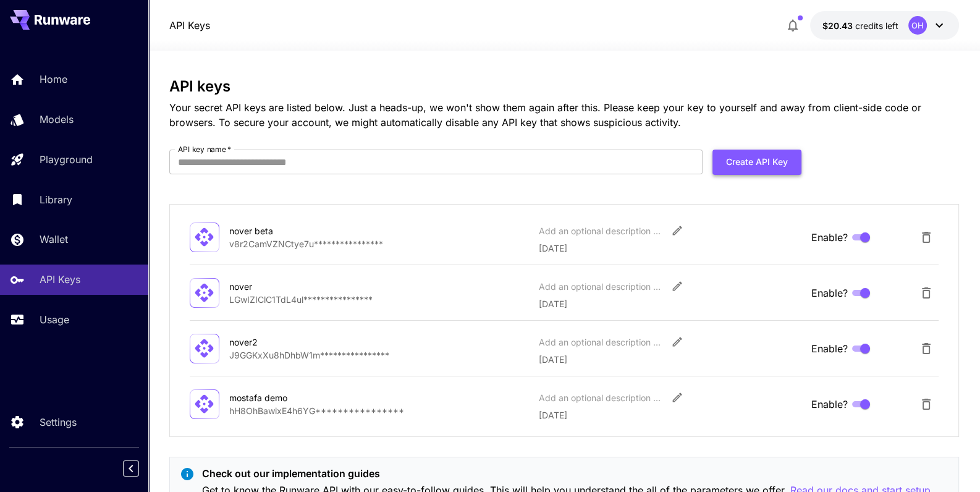 Image resolution: width=980 pixels, height=492 pixels. What do you see at coordinates (66, 160) in the screenshot?
I see `p: Playground` at bounding box center [66, 160].